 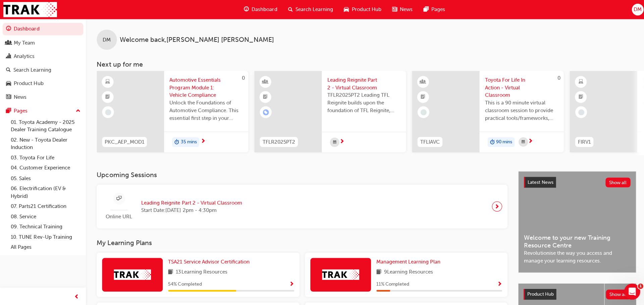 What do you see at coordinates (538, 181) in the screenshot?
I see `span: Latest News` at bounding box center [538, 181].